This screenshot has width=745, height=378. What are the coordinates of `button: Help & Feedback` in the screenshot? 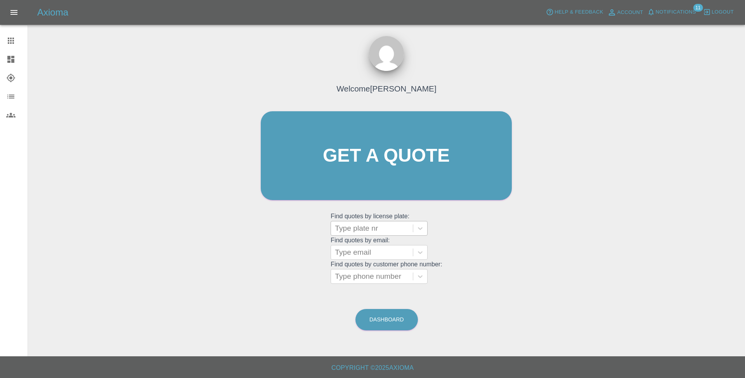 It's located at (575, 12).